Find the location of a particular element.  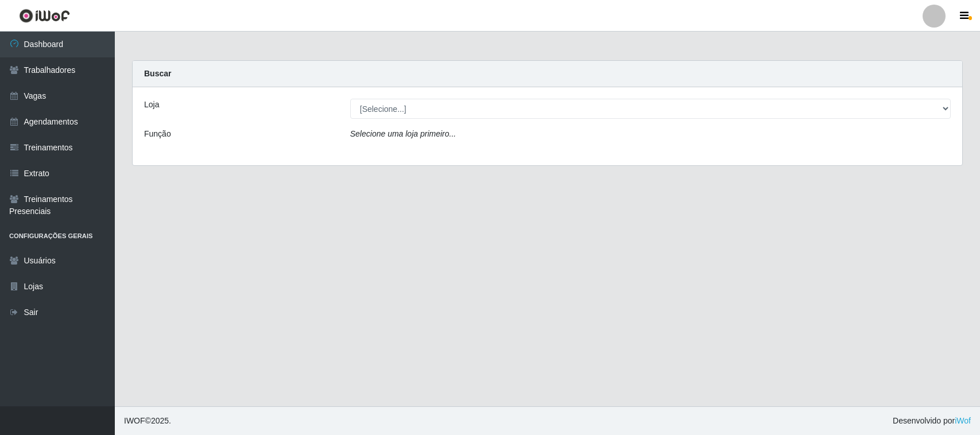

a: iWof is located at coordinates (962, 421).